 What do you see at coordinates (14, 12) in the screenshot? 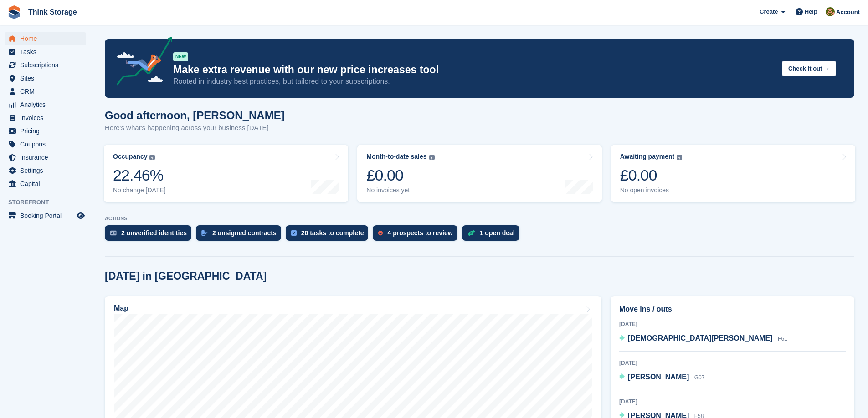
I see `img: stora-icon-8386f47178a22dfd0bd8f6a31ec36ba5ce8667c1dd55bd0f319d3a0aa187defe.svg` at bounding box center [14, 12].